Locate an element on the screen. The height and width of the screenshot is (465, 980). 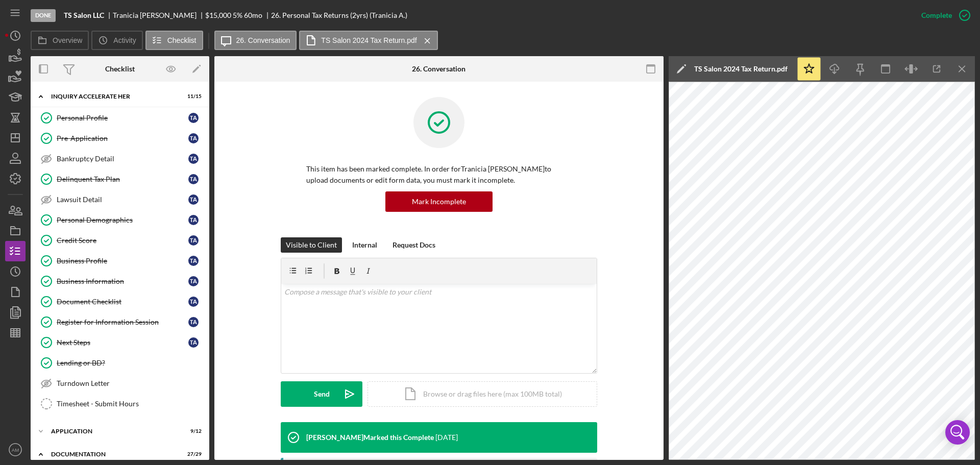
div: Credit Score is located at coordinates (123, 240).